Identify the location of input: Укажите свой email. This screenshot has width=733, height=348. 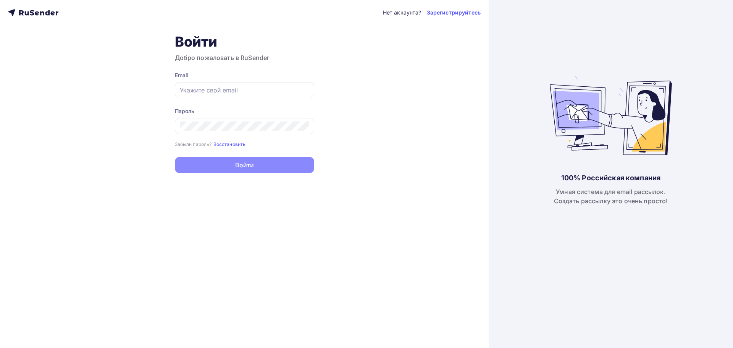
(244, 90).